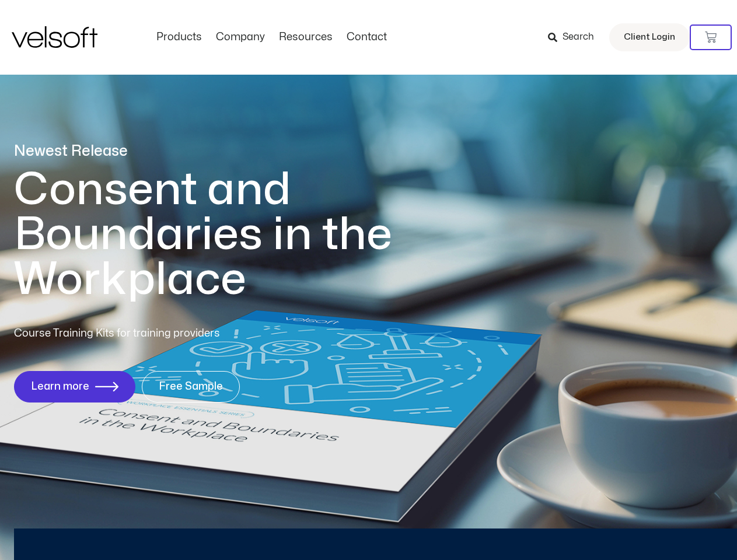 This screenshot has height=560, width=737. What do you see at coordinates (306, 38) in the screenshot?
I see `a: ResourcesMenu Toggle` at bounding box center [306, 38].